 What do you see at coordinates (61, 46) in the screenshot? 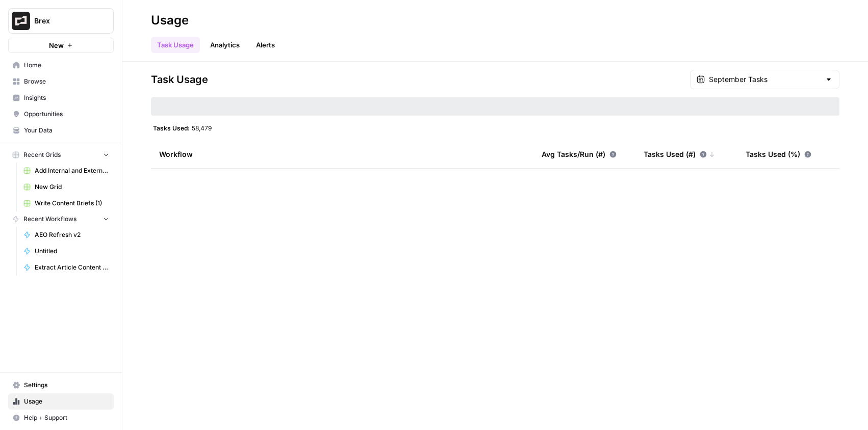
I see `button: New` at bounding box center [61, 46].